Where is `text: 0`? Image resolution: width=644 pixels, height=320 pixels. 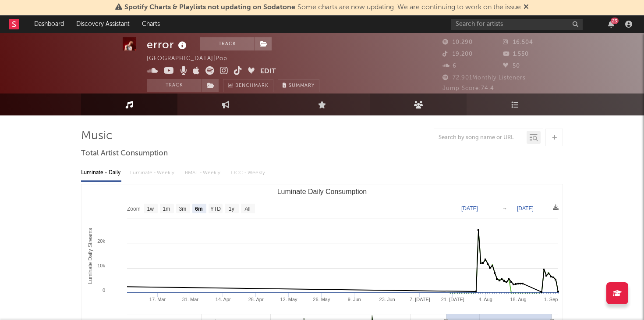
text: 0 is located at coordinates (104, 290).